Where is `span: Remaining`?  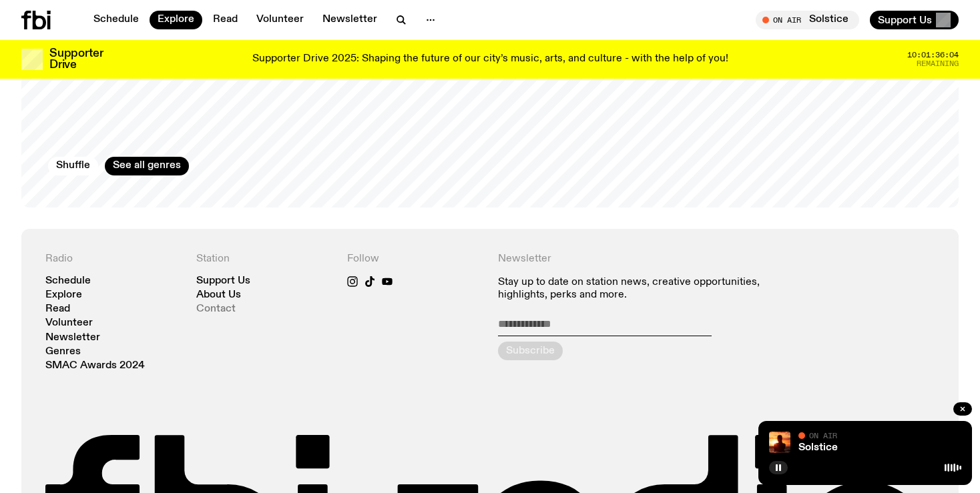
span: Remaining is located at coordinates (937, 63).